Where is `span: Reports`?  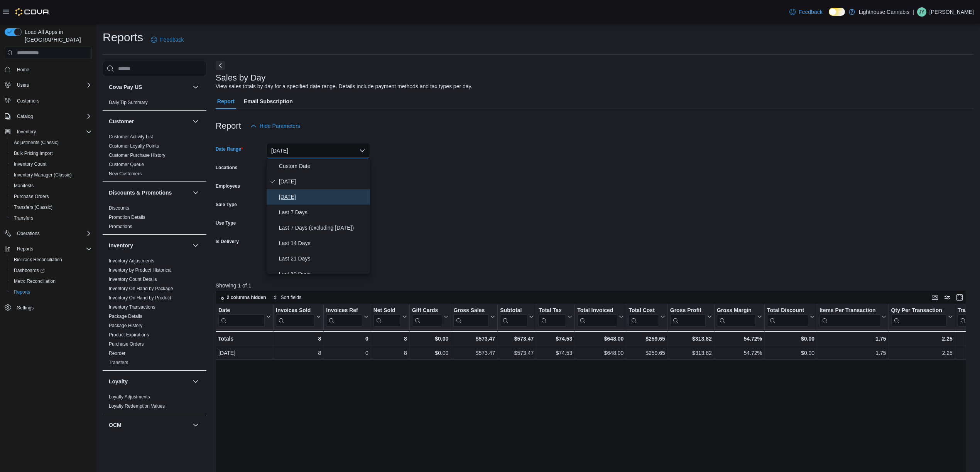
span: Reports is located at coordinates (53, 249).